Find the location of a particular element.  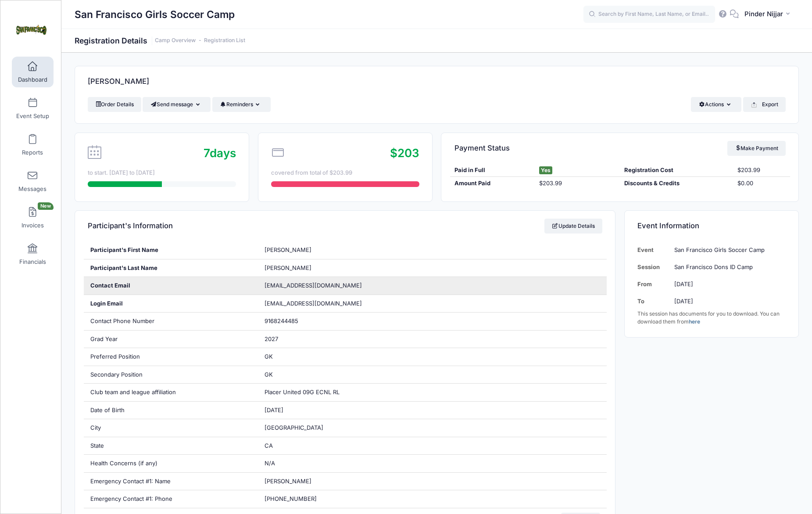

span: Dashboard is located at coordinates (33, 79).